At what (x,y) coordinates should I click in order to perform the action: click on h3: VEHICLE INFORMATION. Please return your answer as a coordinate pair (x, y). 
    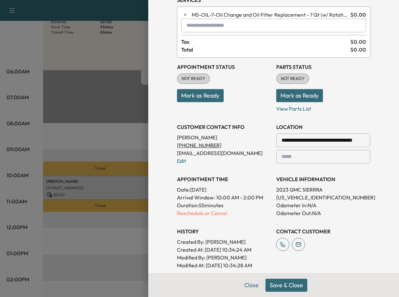
    Looking at the image, I should click on (324, 179).